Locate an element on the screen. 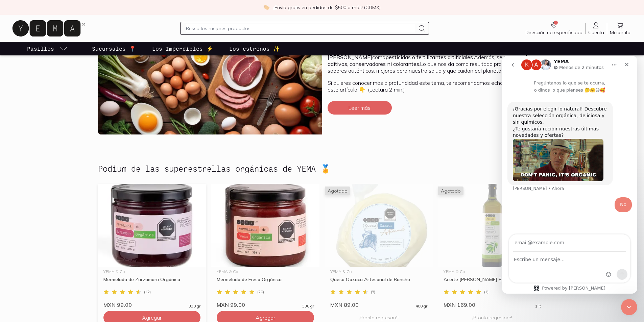  h2: Podium de las superestrellas orgánicas de YEMA 🏅 is located at coordinates (215, 168).